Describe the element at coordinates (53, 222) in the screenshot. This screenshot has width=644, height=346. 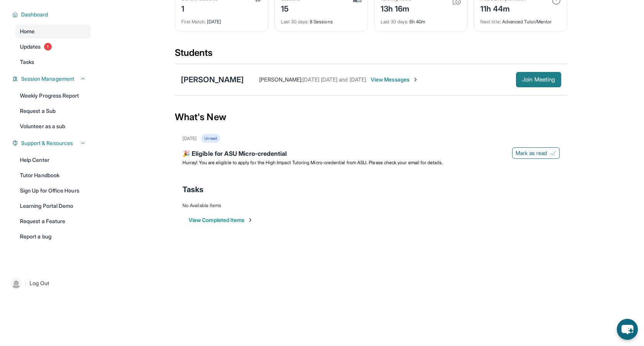
I see `a: Request a Feature` at that location.